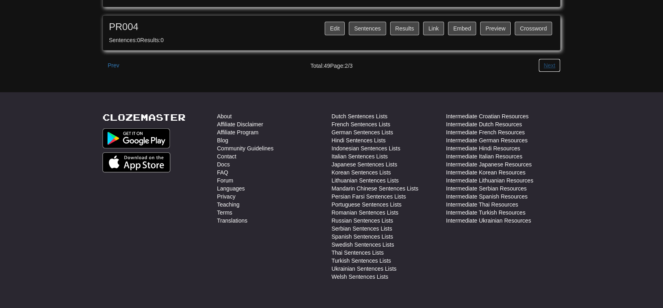 This screenshot has height=308, width=663. Describe the element at coordinates (113, 65) in the screenshot. I see `button: Prev` at that location.